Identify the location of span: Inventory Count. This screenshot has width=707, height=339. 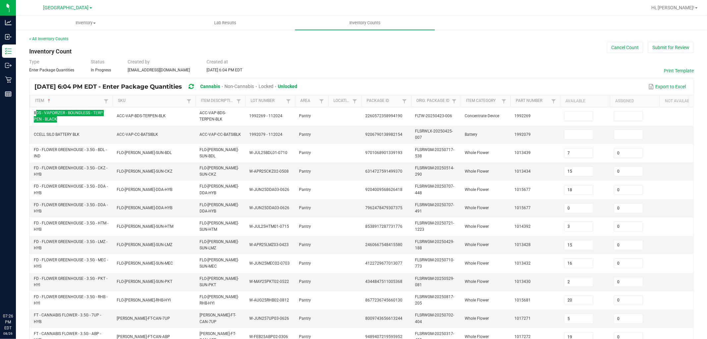
(50, 51).